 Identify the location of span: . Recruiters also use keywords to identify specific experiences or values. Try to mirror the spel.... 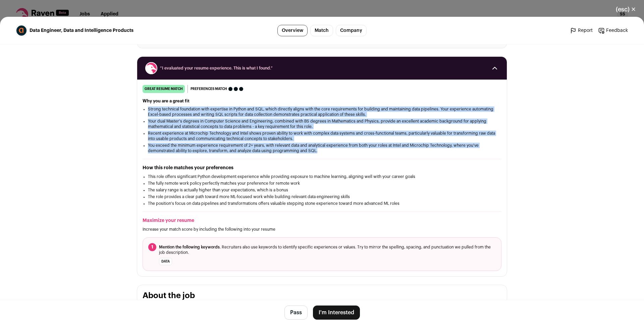
(327, 249).